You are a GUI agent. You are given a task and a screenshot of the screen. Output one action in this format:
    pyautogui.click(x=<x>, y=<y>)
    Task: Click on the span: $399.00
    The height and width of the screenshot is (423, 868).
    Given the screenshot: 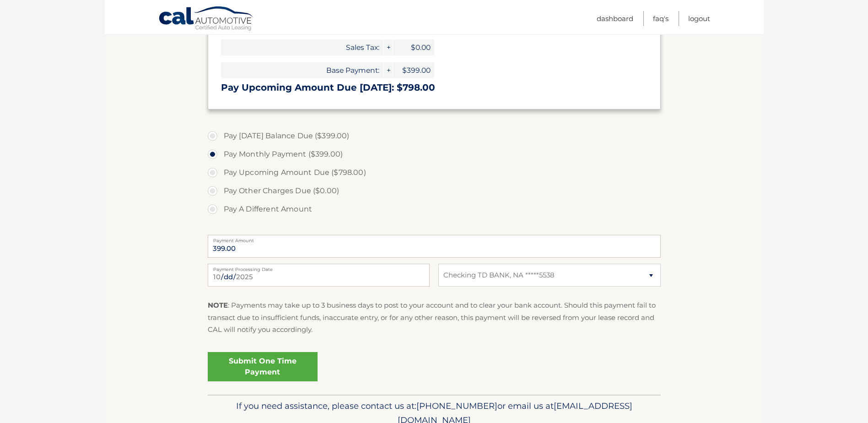 What is the action you would take?
    pyautogui.click(x=414, y=70)
    